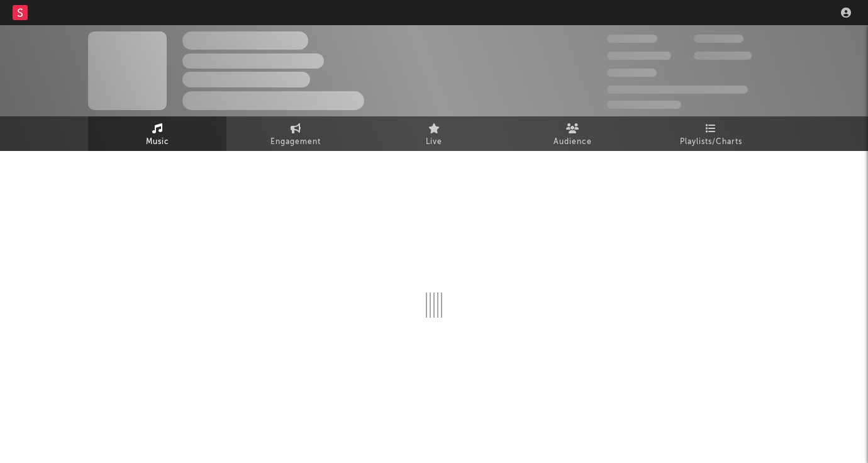  I want to click on span: Jump Score: 85.0, so click(644, 105).